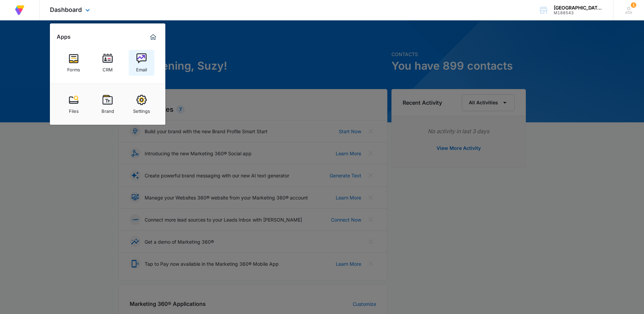  I want to click on a: Email, so click(141, 63).